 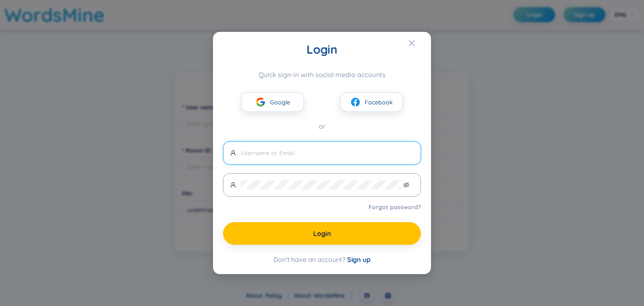 What do you see at coordinates (322, 75) in the screenshot?
I see `div: Quick sign-in with social media accounts` at bounding box center [322, 75].